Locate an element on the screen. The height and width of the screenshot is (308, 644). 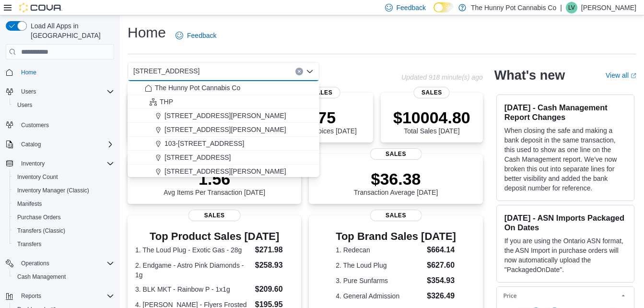
p: The Hunny Pot Cannabis Co is located at coordinates (513, 8).